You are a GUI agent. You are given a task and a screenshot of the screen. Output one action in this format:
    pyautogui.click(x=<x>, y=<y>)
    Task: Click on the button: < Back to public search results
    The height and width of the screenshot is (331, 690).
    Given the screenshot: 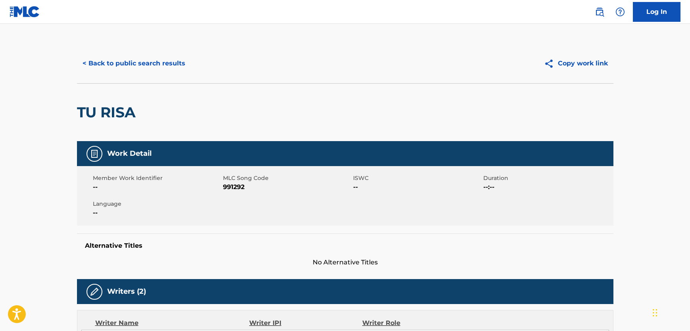 What is the action you would take?
    pyautogui.click(x=134, y=64)
    